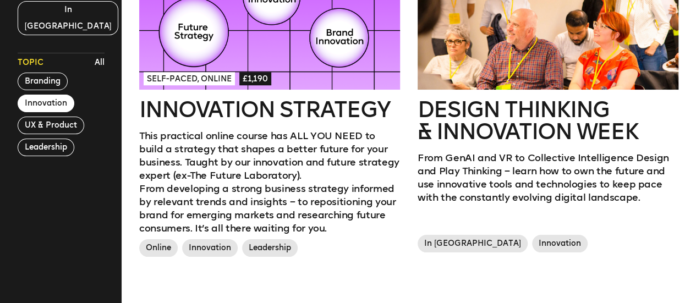 This screenshot has height=303, width=696. Describe the element at coordinates (189, 79) in the screenshot. I see `span: Self-paced, Online` at that location.